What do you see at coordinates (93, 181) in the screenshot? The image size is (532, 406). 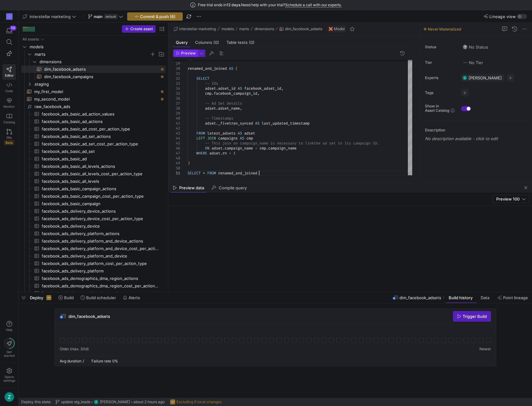 I see `a: facebook_ads_basic_all_levels​​​​​​​​​` at bounding box center [93, 181].